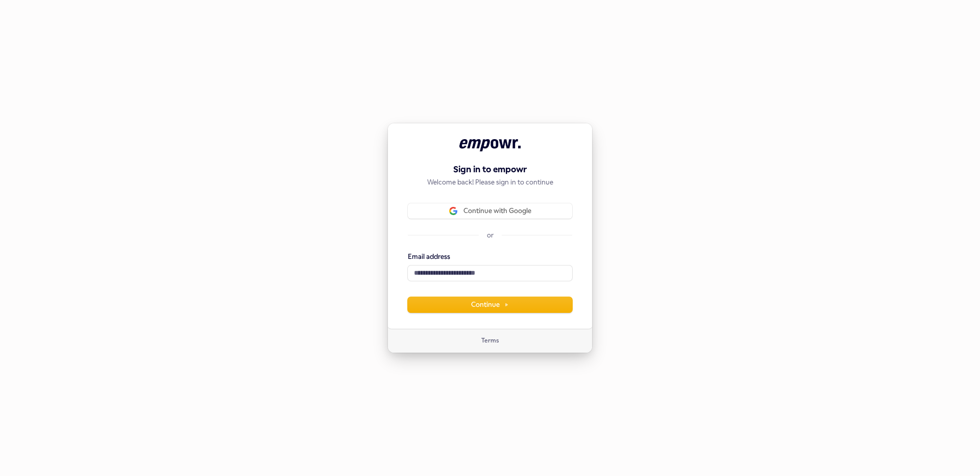  I want to click on label: Email address, so click(429, 257).